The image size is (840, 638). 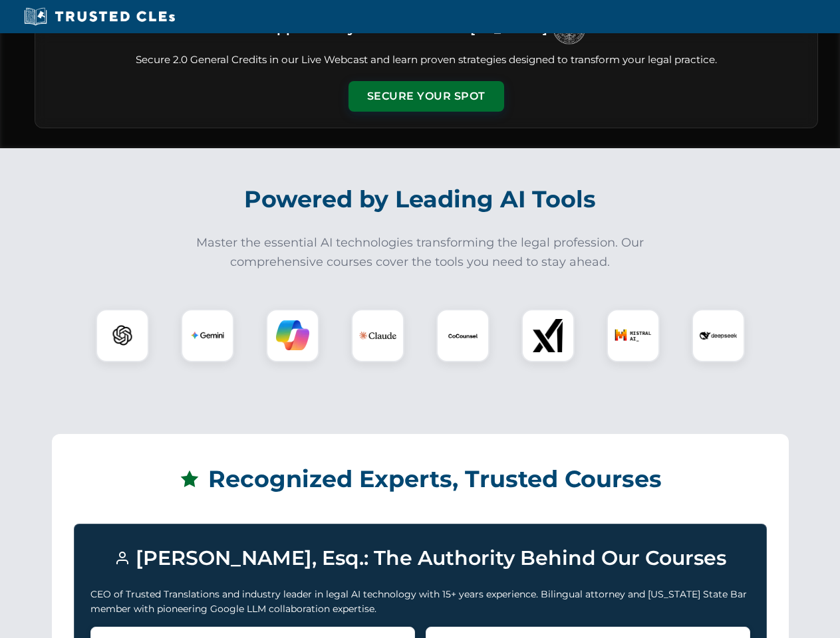 What do you see at coordinates (122, 336) in the screenshot?
I see `div: ChatGPT` at bounding box center [122, 336].